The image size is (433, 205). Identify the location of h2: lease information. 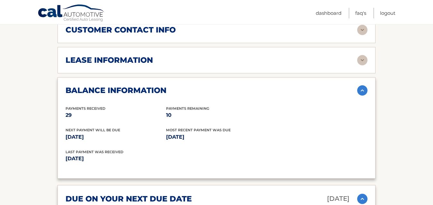
(109, 60).